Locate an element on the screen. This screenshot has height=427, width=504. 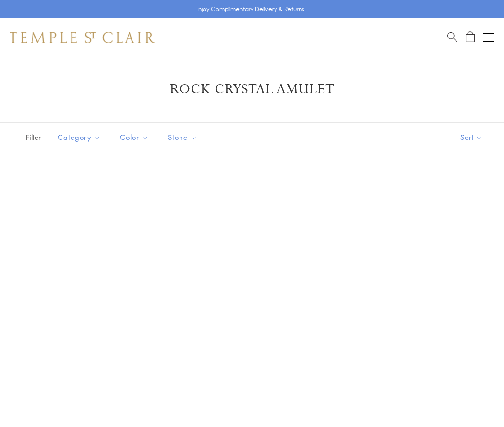
button: Color is located at coordinates (135, 137).